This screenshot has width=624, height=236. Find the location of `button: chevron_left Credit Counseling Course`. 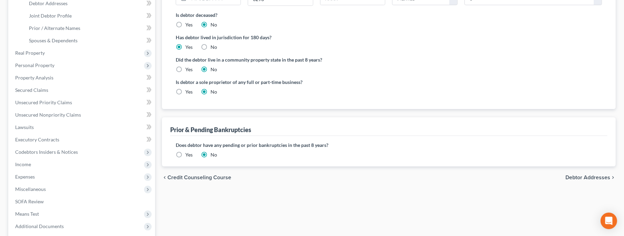

button: chevron_left Credit Counseling Course is located at coordinates (196, 178).